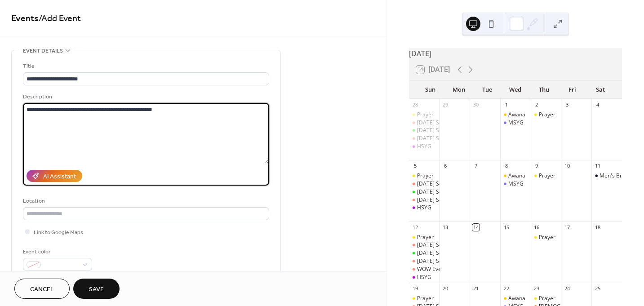  I want to click on div: Description, so click(145, 97).